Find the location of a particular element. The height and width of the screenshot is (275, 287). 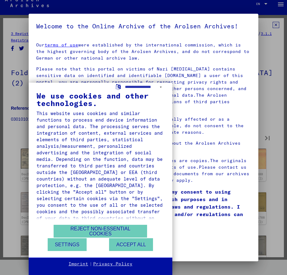

div: We use cookies and other technologies. is located at coordinates (100, 99).